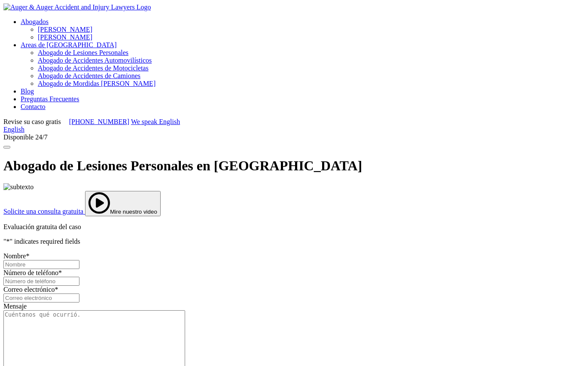 The image size is (588, 366). I want to click on button: Mire nuestro video, so click(123, 204).